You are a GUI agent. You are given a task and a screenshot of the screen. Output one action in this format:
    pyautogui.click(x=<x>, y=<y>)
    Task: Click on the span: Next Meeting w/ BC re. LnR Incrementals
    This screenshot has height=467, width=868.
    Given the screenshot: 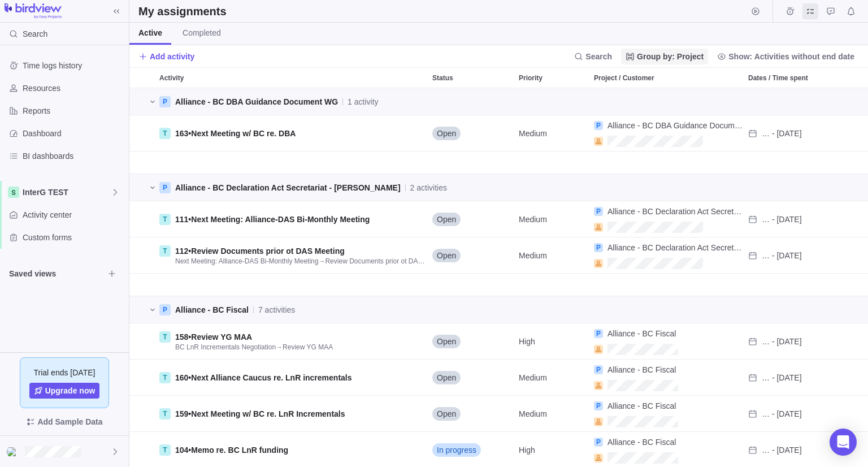 What is the action you would take?
    pyautogui.click(x=268, y=414)
    